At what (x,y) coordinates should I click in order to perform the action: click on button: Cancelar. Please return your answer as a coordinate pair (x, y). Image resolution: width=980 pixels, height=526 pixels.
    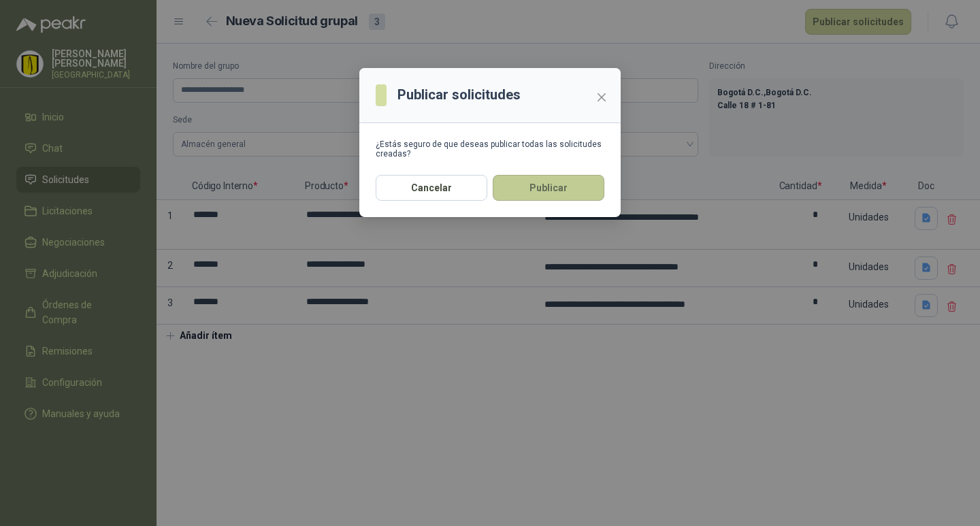
    Looking at the image, I should click on (432, 188).